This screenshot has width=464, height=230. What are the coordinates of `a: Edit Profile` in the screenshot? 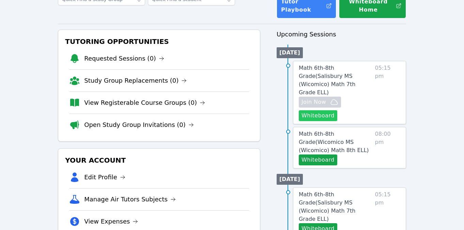 It's located at (105, 178).